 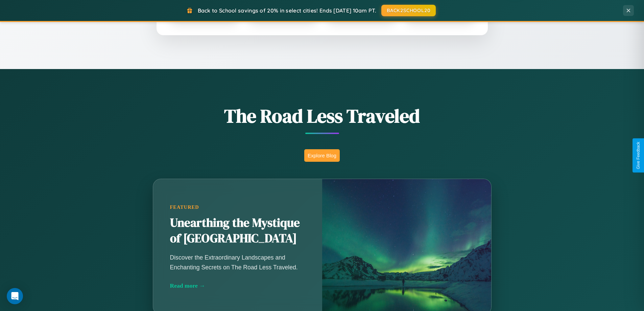 I want to click on h1: The Road Less Traveled, so click(x=322, y=115).